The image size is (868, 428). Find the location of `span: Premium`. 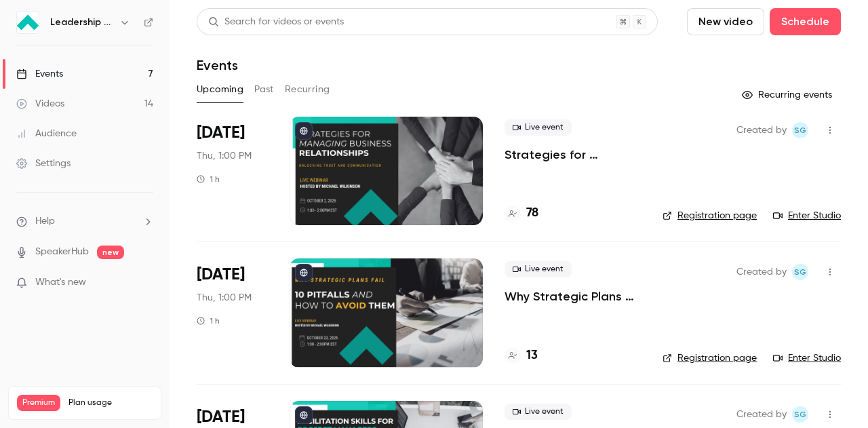

span: Premium is located at coordinates (38, 403).